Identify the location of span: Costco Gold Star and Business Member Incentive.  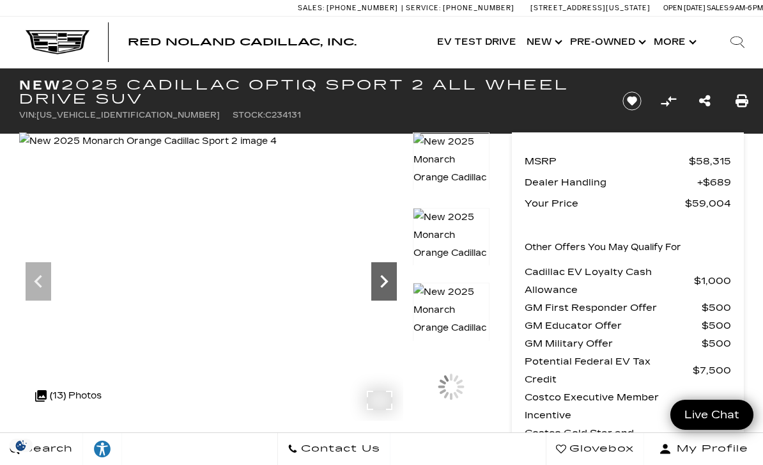
(609, 442).